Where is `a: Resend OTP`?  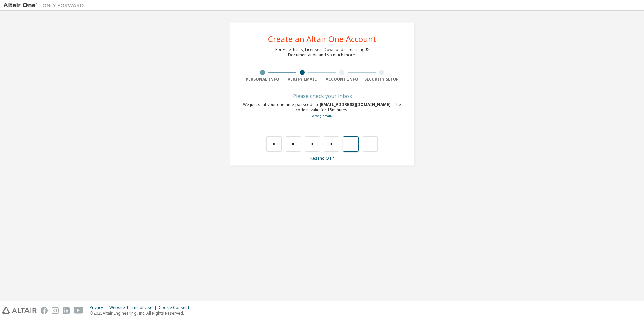
a: Resend OTP is located at coordinates (322, 158).